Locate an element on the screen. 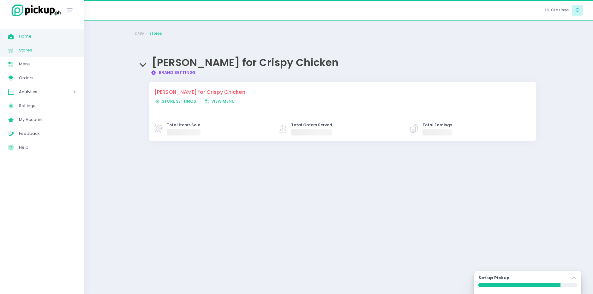 The width and height of the screenshot is (593, 294). span: Orders is located at coordinates (47, 78).